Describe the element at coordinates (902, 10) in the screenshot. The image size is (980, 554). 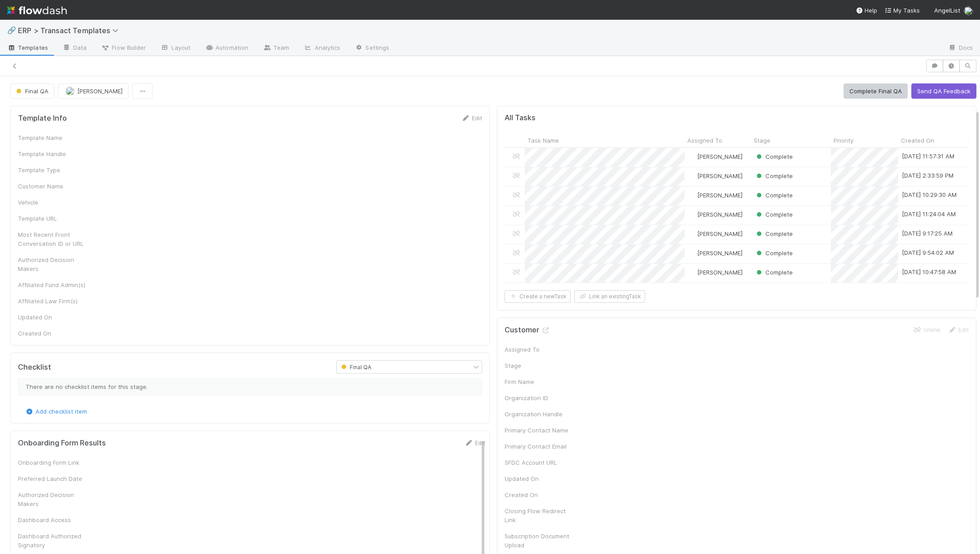
I see `span: My Tasks` at that location.